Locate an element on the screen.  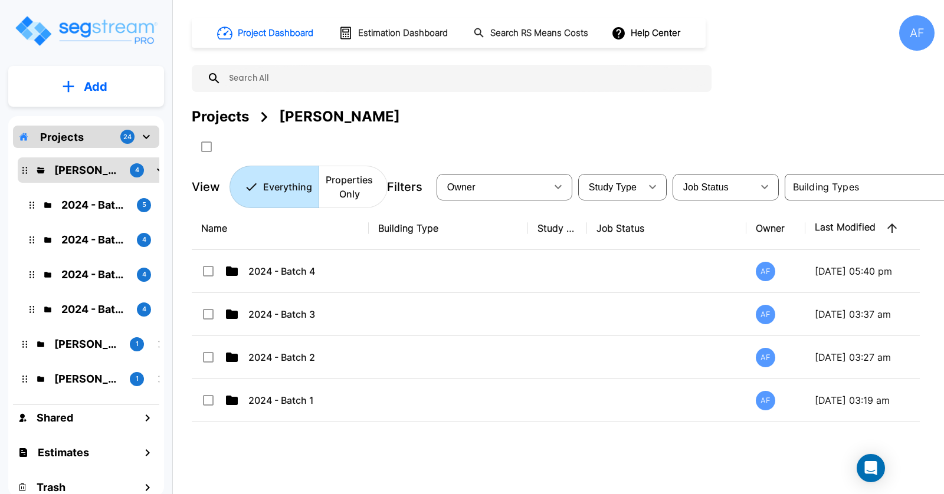
span: Job Status is located at coordinates (705, 187).